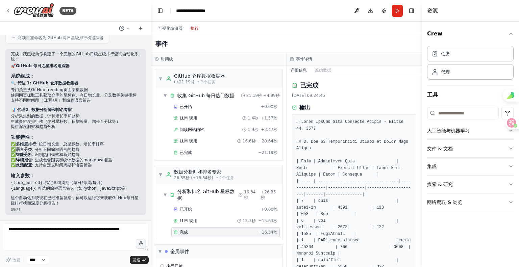 The height and width of the screenshot is (267, 519). I want to click on font: 1.9秒, so click(253, 130).